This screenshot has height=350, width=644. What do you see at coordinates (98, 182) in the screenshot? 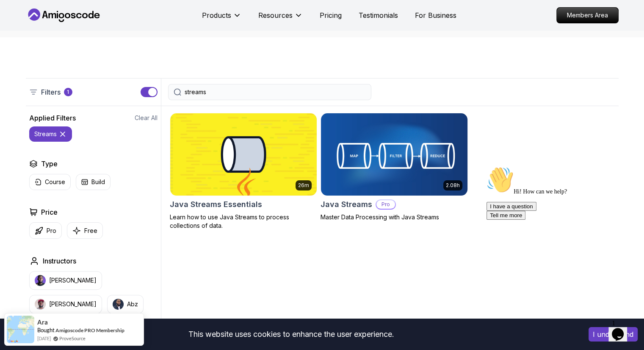
I see `p: Build` at bounding box center [98, 182].